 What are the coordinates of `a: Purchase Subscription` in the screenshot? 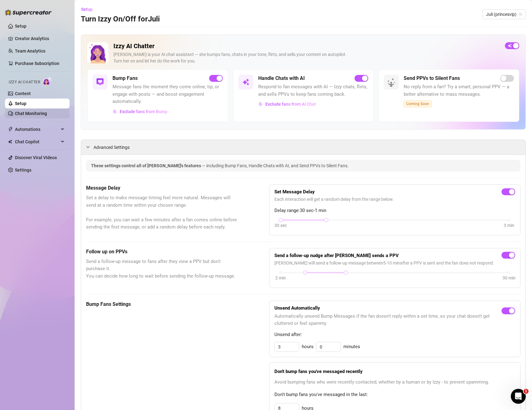 It's located at (37, 63).